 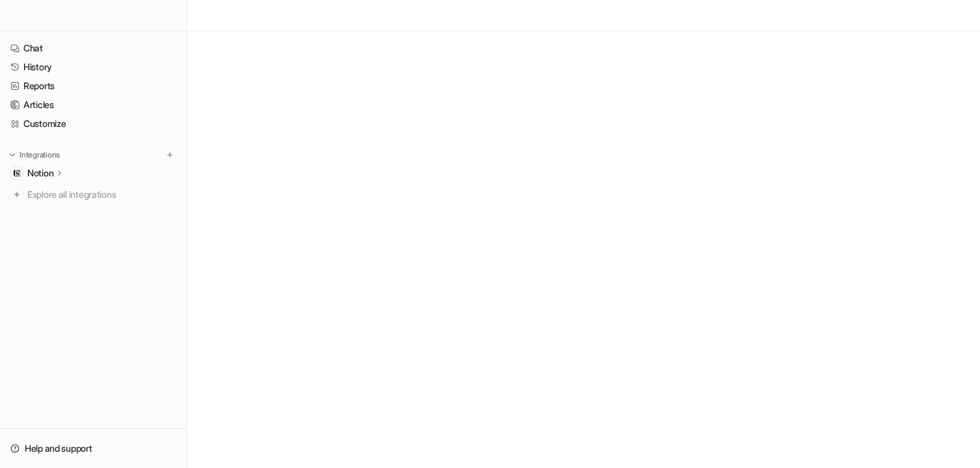 I want to click on a: Customize, so click(x=93, y=123).